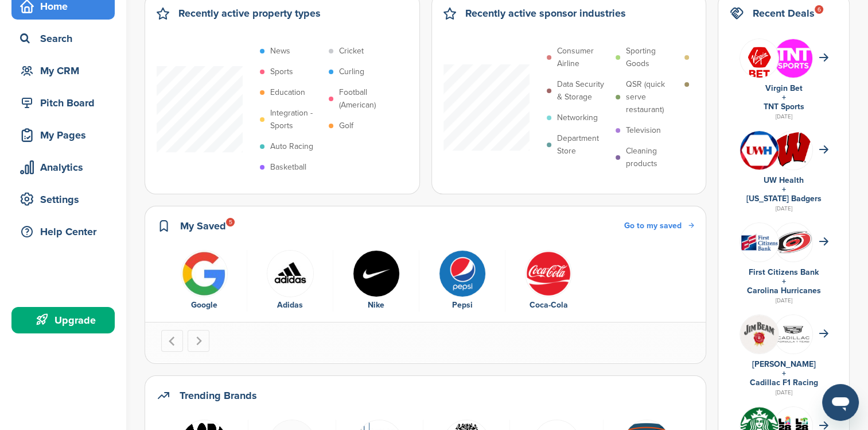 The width and height of the screenshot is (868, 430). Describe the element at coordinates (784, 88) in the screenshot. I see `a: Virgin Bet` at that location.